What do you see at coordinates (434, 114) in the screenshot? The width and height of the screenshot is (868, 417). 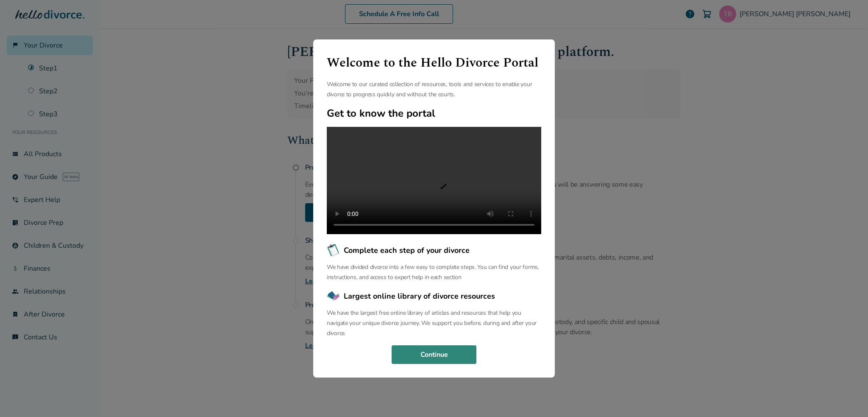 I see `h2: Get to know the portal` at bounding box center [434, 114].